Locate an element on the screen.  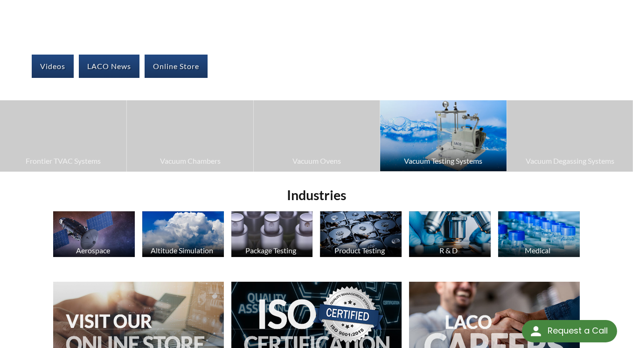
a: Medical Medication Bottles image is located at coordinates (539, 235).